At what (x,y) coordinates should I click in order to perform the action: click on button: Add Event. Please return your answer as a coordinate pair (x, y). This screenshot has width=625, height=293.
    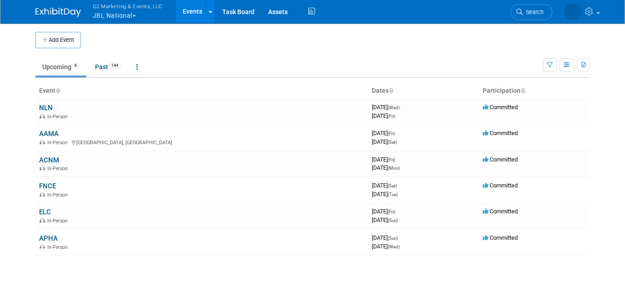
    Looking at the image, I should click on (58, 40).